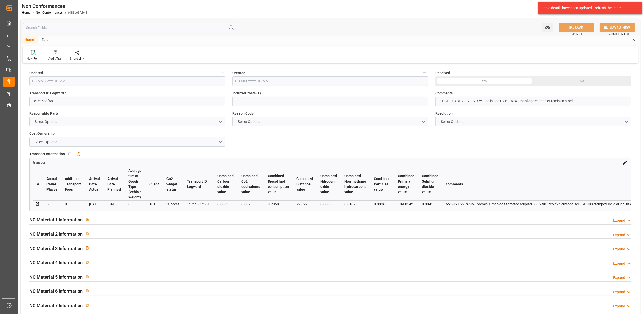 The image size is (644, 314). I want to click on div: 1c7cc583f581, so click(198, 204).